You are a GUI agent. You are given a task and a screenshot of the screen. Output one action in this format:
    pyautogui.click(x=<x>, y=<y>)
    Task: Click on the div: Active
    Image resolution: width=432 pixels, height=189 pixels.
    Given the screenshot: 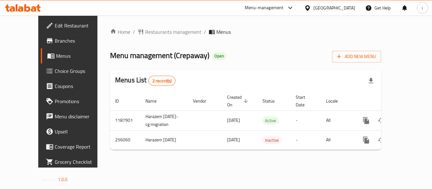 What is the action you would take?
    pyautogui.click(x=270, y=121)
    